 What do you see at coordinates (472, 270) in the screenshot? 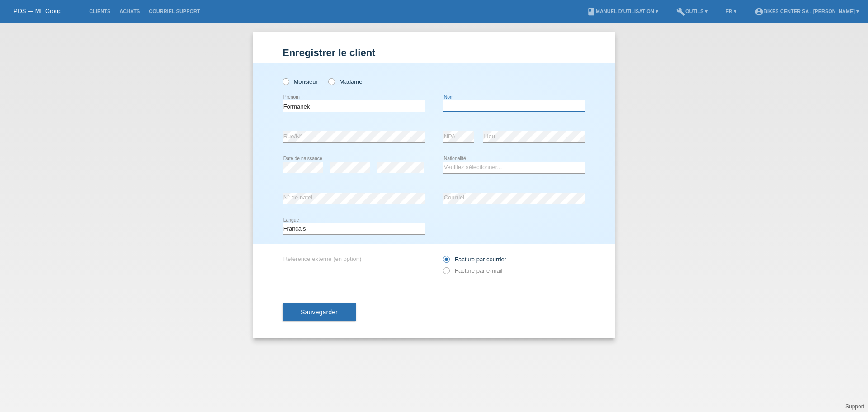
I see `label: Facture par e-mail` at bounding box center [472, 270].